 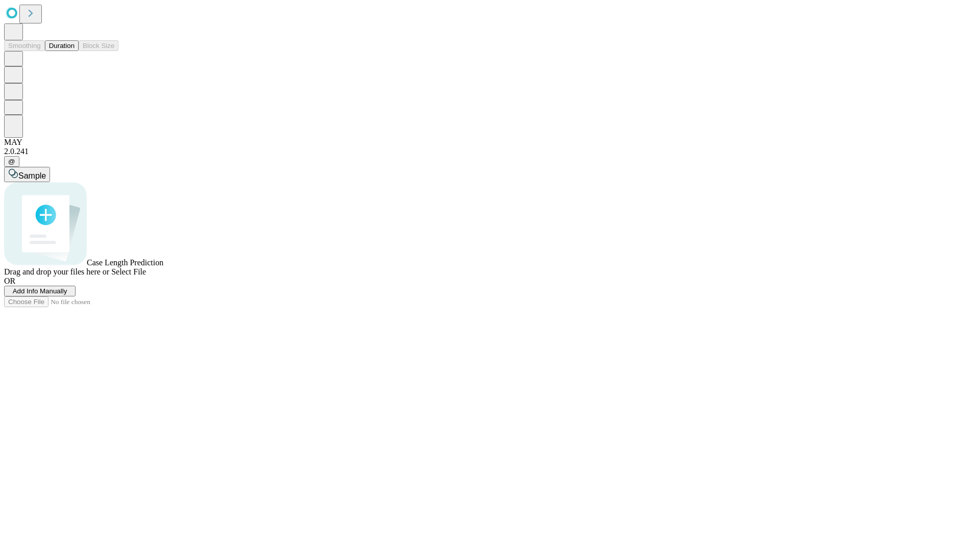 What do you see at coordinates (98, 46) in the screenshot?
I see `button: Block Size` at bounding box center [98, 46].